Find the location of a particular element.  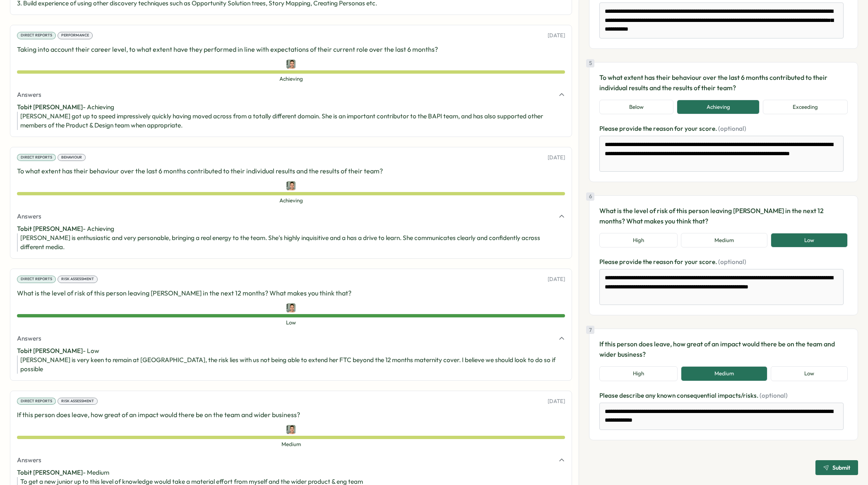

span: impacts/risks. is located at coordinates (739, 396).